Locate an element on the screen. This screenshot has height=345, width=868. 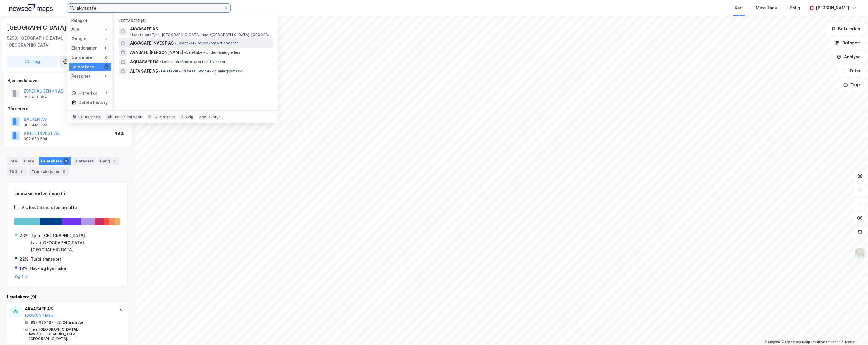
div: 7 is located at coordinates (106, 29).